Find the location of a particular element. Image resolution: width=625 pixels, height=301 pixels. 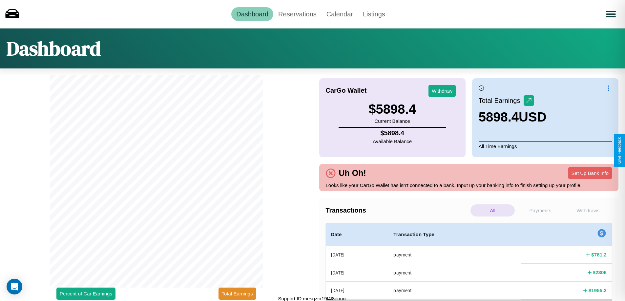

h1: Dashboard is located at coordinates (53, 49).